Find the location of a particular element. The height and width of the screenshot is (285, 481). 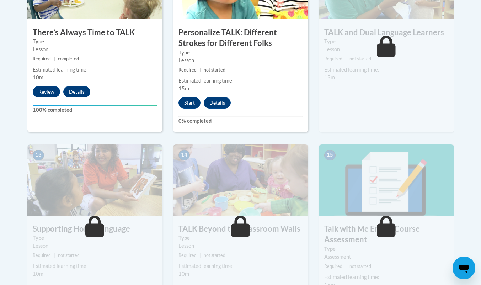

label: 100% completed is located at coordinates (95, 110).